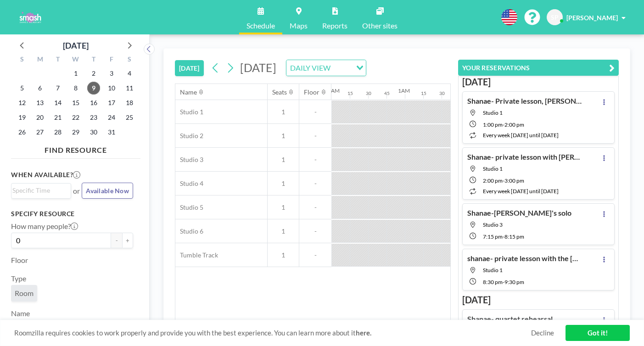 The width and height of the screenshot is (644, 346). What do you see at coordinates (24, 293) in the screenshot?
I see `span: Room` at bounding box center [24, 293].